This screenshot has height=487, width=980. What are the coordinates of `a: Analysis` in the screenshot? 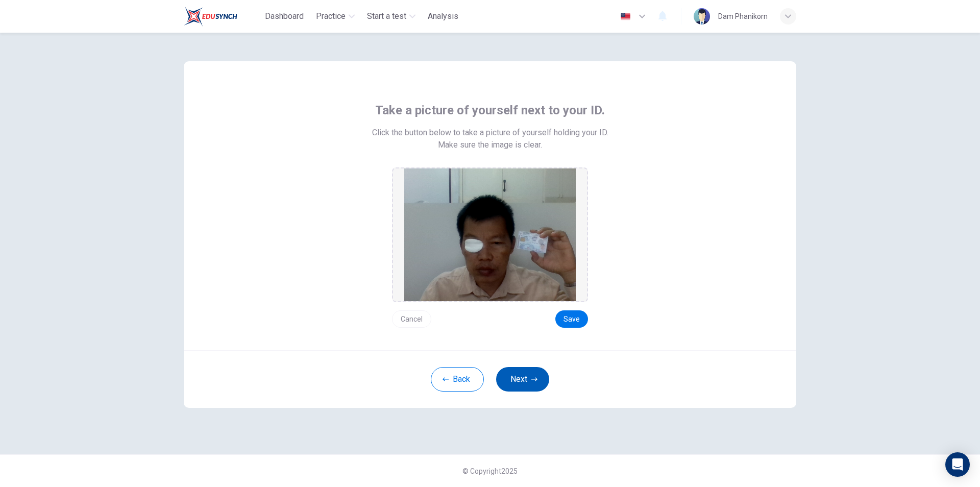 It's located at (443, 16).